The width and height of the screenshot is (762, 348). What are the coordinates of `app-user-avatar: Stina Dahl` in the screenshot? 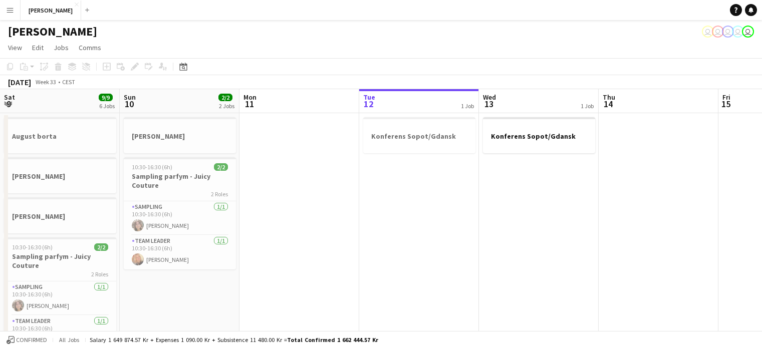 It's located at (748, 32).